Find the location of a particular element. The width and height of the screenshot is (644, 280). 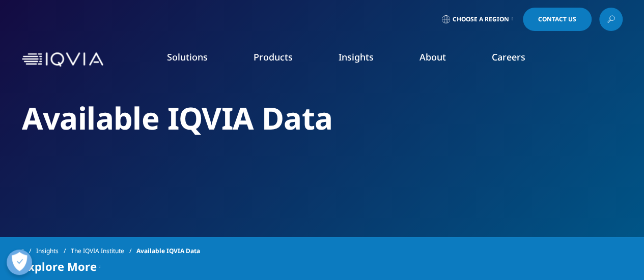

a: The IQVIA Institute is located at coordinates (103, 251).